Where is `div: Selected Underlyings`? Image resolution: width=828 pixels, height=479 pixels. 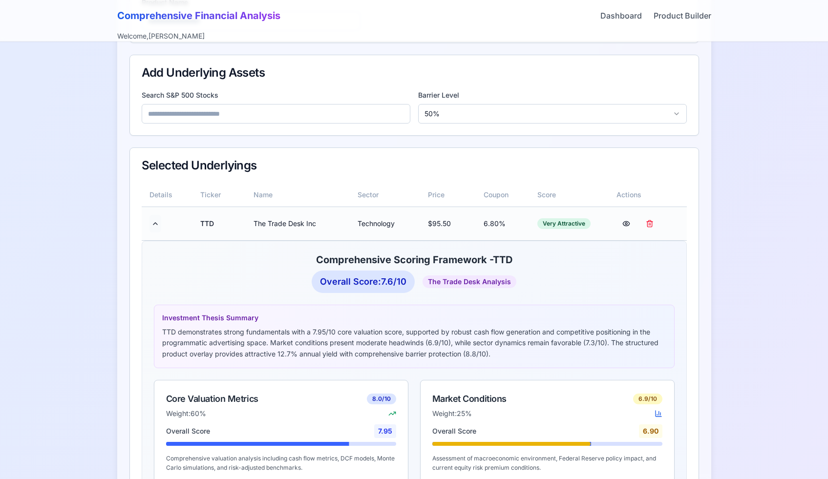 div: Selected Underlyings is located at coordinates (414, 166).